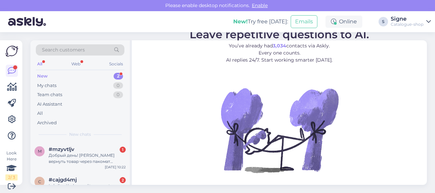  What do you see at coordinates (42, 76) in the screenshot?
I see `div: New` at bounding box center [42, 76].